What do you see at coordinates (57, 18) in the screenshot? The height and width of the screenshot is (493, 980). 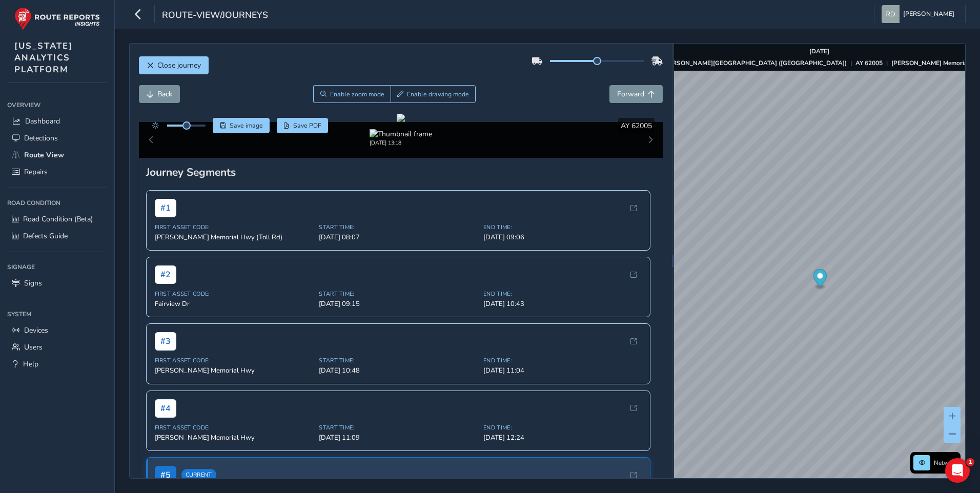 I see `img: rr logo` at bounding box center [57, 18].